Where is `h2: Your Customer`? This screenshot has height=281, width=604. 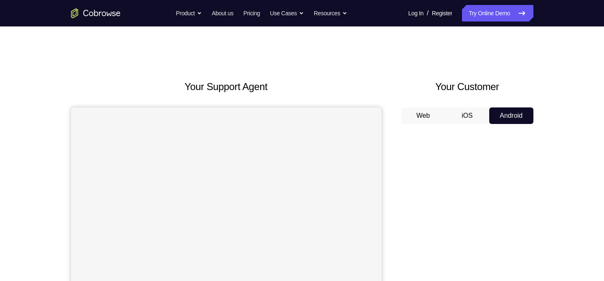 h2: Your Customer is located at coordinates (467, 87).